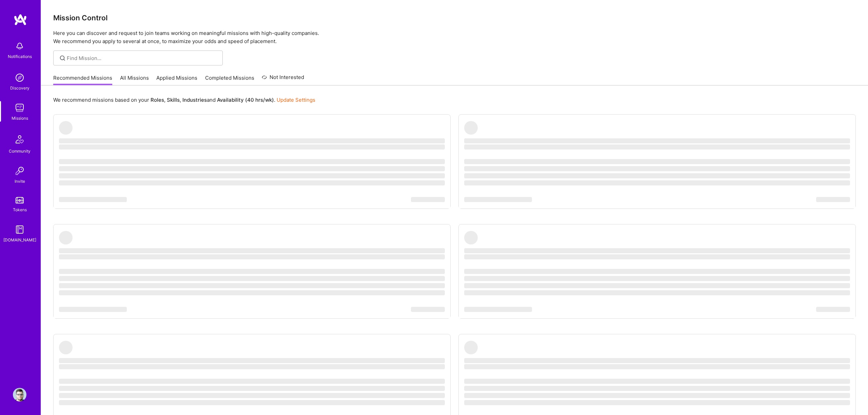  Describe the element at coordinates (184, 100) in the screenshot. I see `p: We recommend missions based on your , , and .` at that location.